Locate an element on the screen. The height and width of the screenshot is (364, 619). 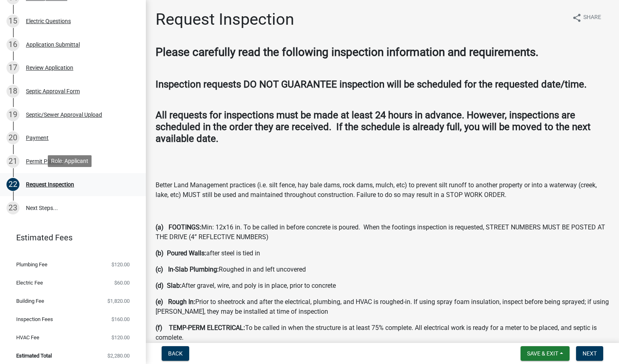
strong: Inspection requests DO NOT GUARANTEE inspection will be scheduled for the requested date/time. is located at coordinates (371, 84).